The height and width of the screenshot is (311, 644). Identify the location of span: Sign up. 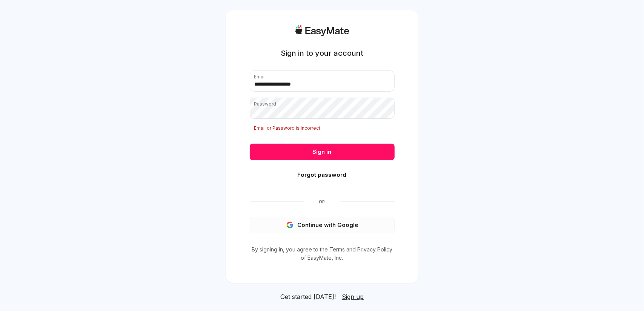
(353, 297).